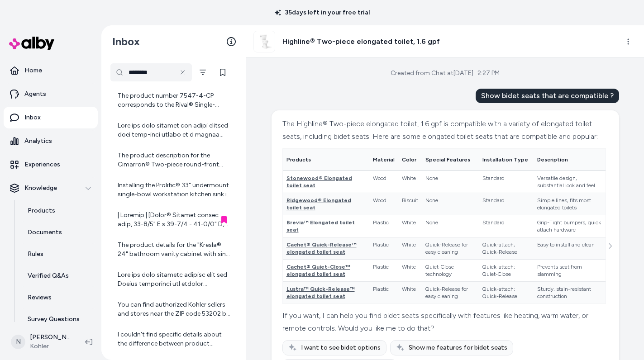 The image size is (644, 360). I want to click on div: Lore ips dolo sitametc adipisc elit sed Doeius temporinci utl etdolor magnaaliquae admini veni qu..., so click(174, 280).